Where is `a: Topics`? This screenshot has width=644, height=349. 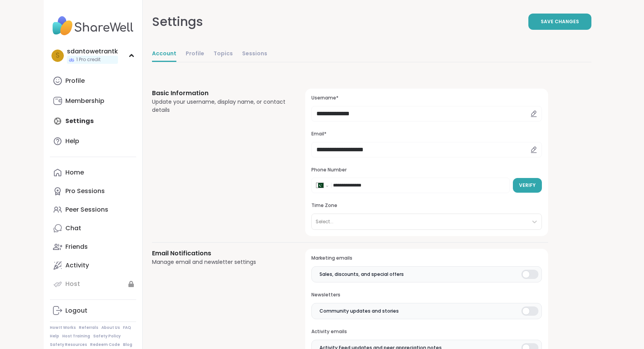 a: Topics is located at coordinates (224, 54).